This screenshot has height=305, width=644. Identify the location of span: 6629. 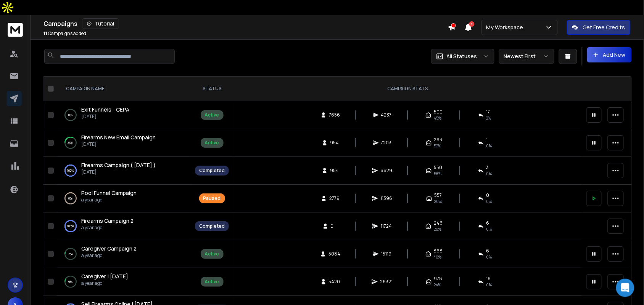
(386, 171).